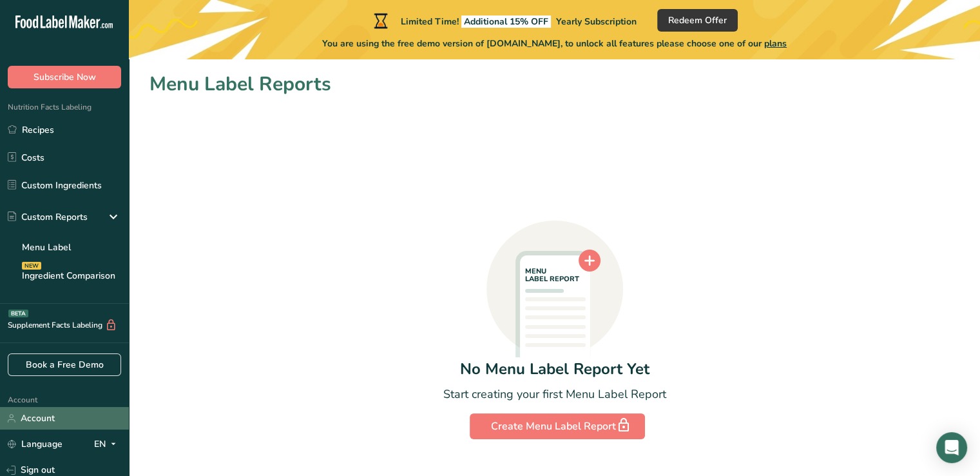  Describe the element at coordinates (557, 426) in the screenshot. I see `div: Create Menu Label Report` at that location.